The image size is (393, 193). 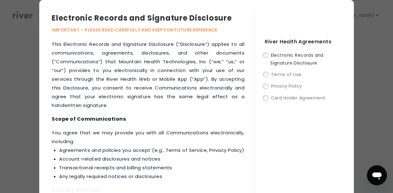 What do you see at coordinates (153, 30) in the screenshot?
I see `p: IMPORTANT – PLEASE READ CAREFULLY AND KEEP FOR FUTURE REFERENCE` at bounding box center [153, 30].